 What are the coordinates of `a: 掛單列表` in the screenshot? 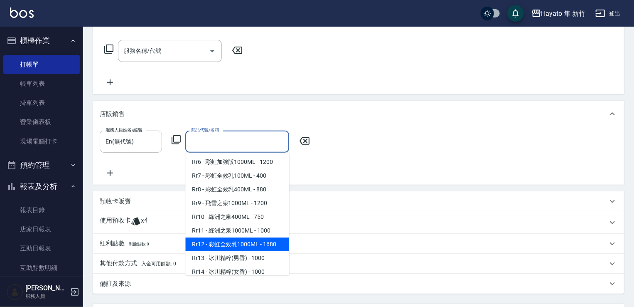 It's located at (42, 103).